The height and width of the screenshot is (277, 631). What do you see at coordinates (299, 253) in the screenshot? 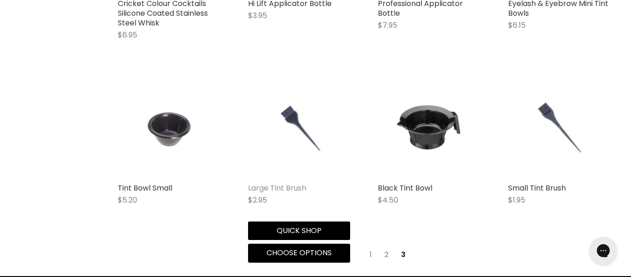
I see `button: Choose options` at bounding box center [299, 253].